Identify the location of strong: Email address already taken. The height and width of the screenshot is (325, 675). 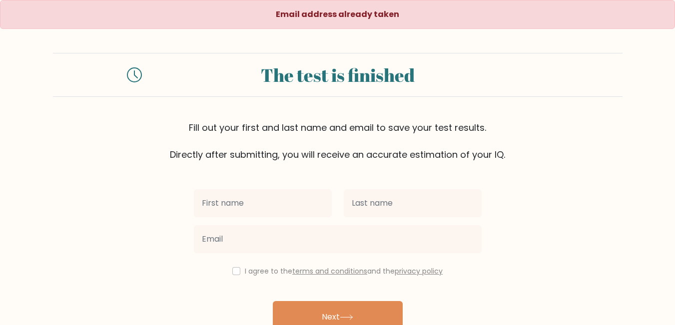
(337, 14).